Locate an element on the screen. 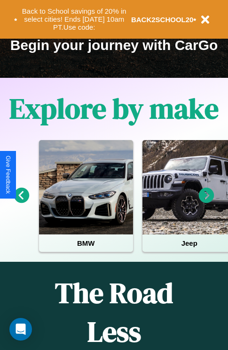 Image resolution: width=228 pixels, height=350 pixels. b: BACK2SCHOOL20 is located at coordinates (163, 19).